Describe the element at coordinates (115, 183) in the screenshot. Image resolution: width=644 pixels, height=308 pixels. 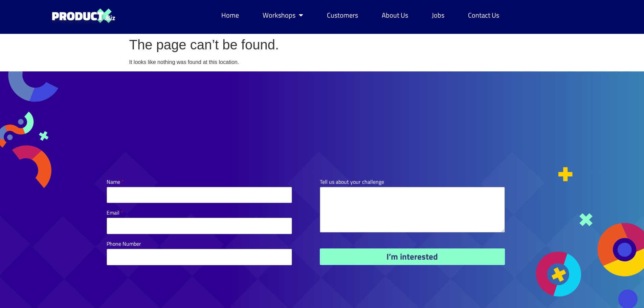
I see `label: Name` at that location.